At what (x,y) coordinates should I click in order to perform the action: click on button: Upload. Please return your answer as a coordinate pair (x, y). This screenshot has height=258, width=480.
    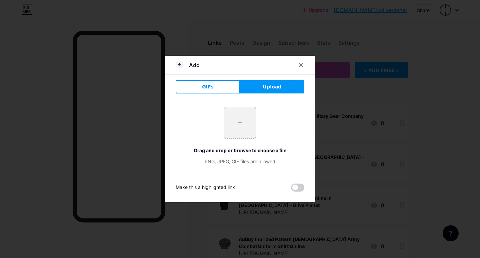
    Looking at the image, I should click on (272, 87).